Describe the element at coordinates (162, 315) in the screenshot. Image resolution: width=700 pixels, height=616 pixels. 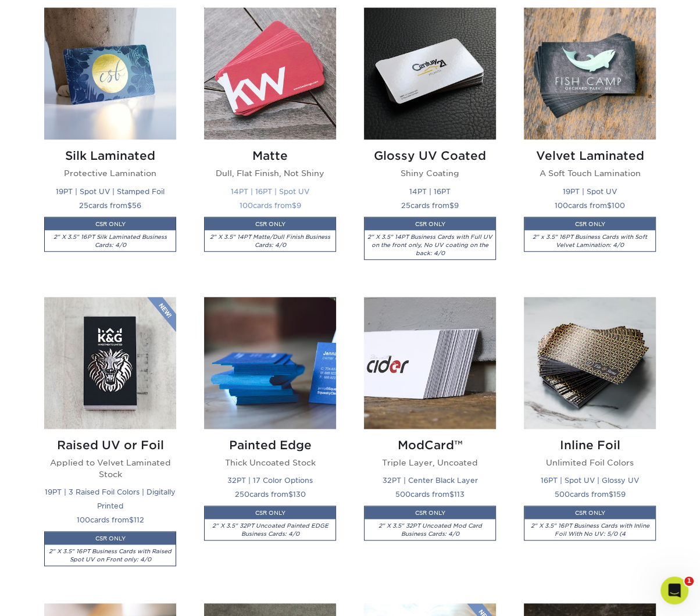
I see `img: New Product` at that location.